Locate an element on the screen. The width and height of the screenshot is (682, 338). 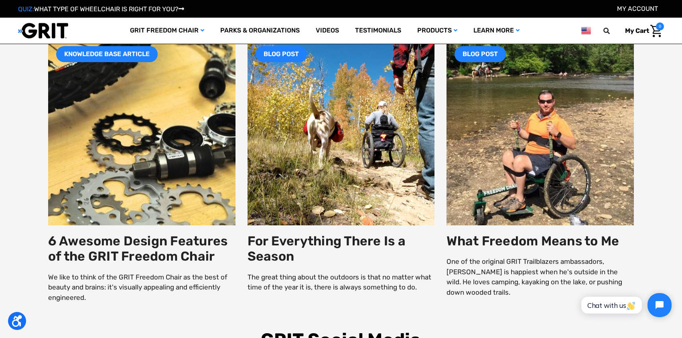
a: The great thing about the outdoors is that no matter what time of the year it is, there is always... is located at coordinates (339, 282).